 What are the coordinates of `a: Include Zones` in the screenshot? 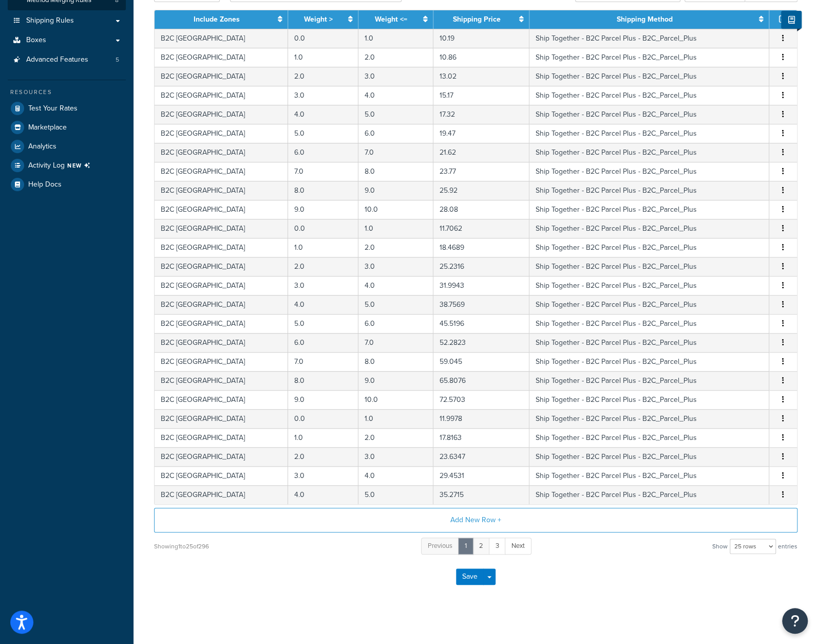 It's located at (216, 19).